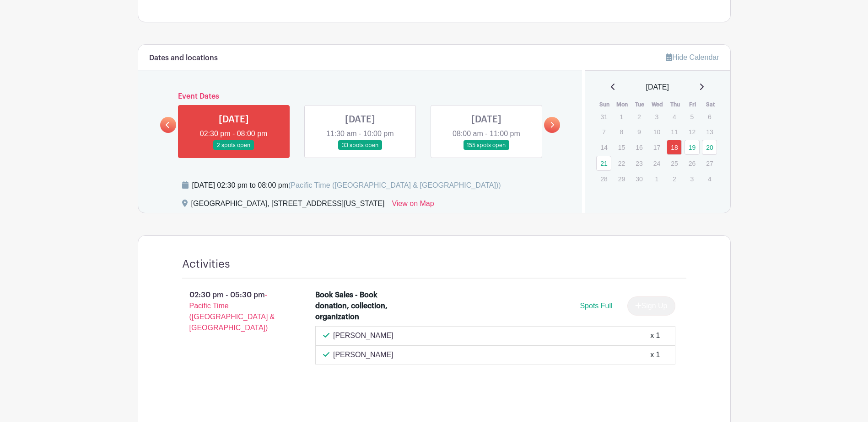  Describe the element at coordinates (693, 105) in the screenshot. I see `th: Fri` at that location.